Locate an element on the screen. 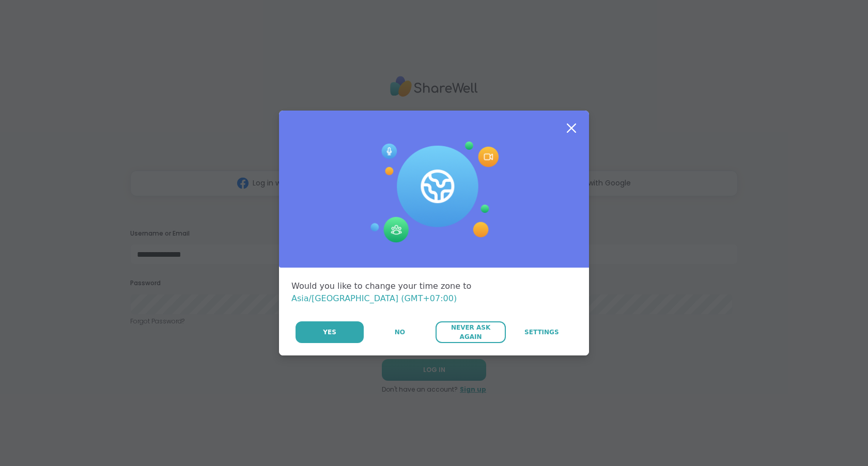  img: Session Experience is located at coordinates (434, 192).